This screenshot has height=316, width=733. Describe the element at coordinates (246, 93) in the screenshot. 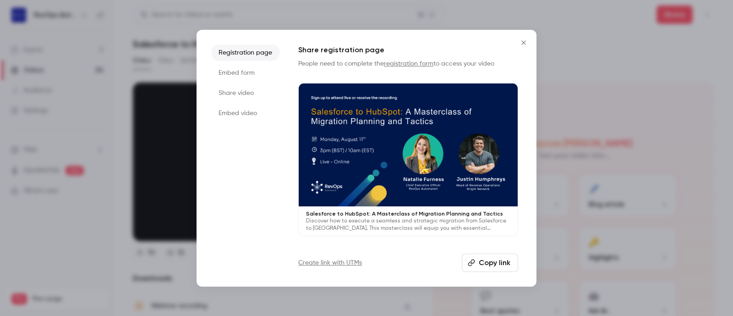

I see `li: Share video` at that location.